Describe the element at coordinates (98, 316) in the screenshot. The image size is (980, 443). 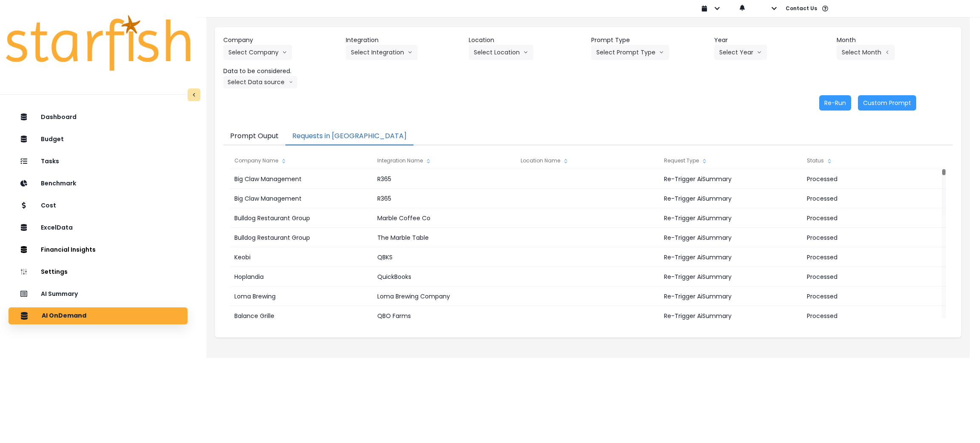
I see `button: AI OnDemand` at that location.